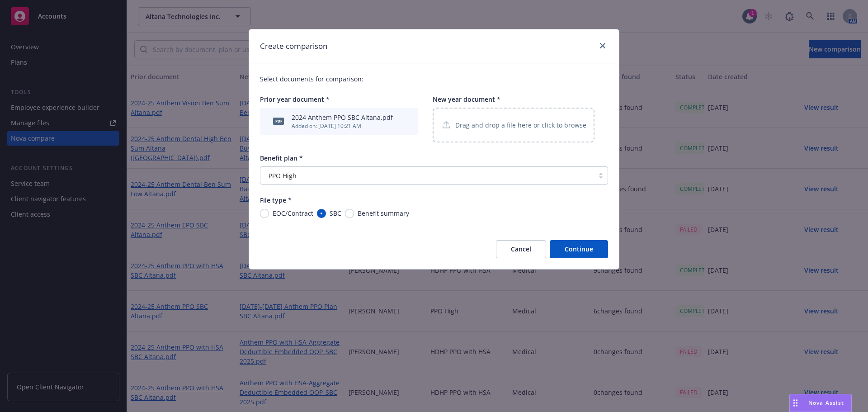 Image resolution: width=868 pixels, height=412 pixels. Describe the element at coordinates (513, 125) in the screenshot. I see `div: Drag and drop a file here or click to browse` at that location.